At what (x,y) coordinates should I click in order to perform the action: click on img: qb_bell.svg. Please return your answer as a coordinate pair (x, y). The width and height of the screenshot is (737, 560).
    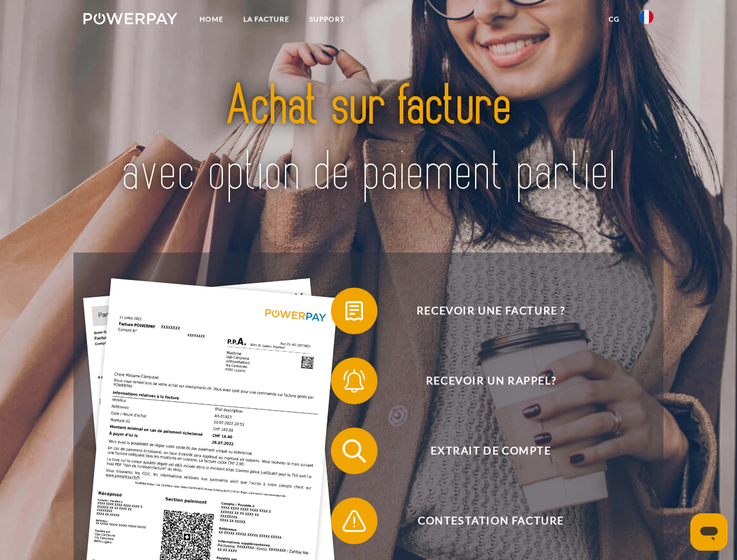
    Looking at the image, I should click on (354, 381).